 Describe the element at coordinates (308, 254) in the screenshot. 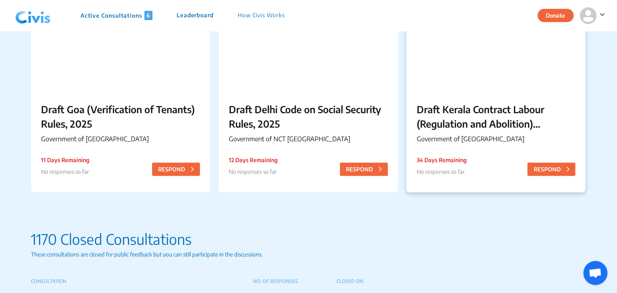

I see `p: These consultations are closed for public feedback but you can still participate in the discussions.` at that location.